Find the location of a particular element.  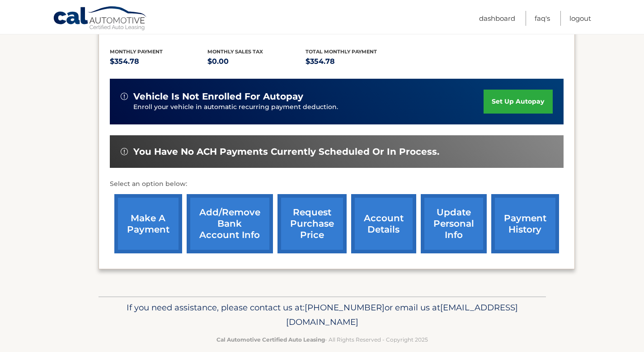

span: Monthly Payment is located at coordinates (136, 52).